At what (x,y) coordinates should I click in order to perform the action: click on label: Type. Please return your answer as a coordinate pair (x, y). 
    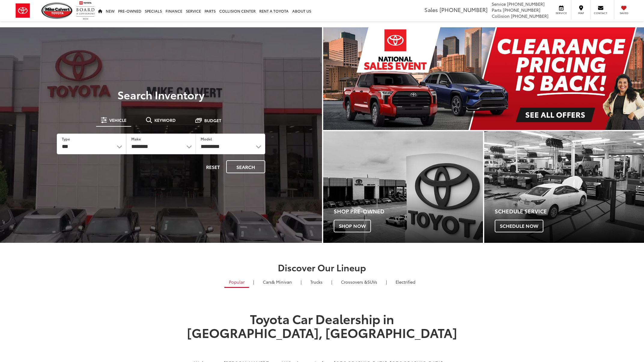
    Looking at the image, I should click on (66, 139).